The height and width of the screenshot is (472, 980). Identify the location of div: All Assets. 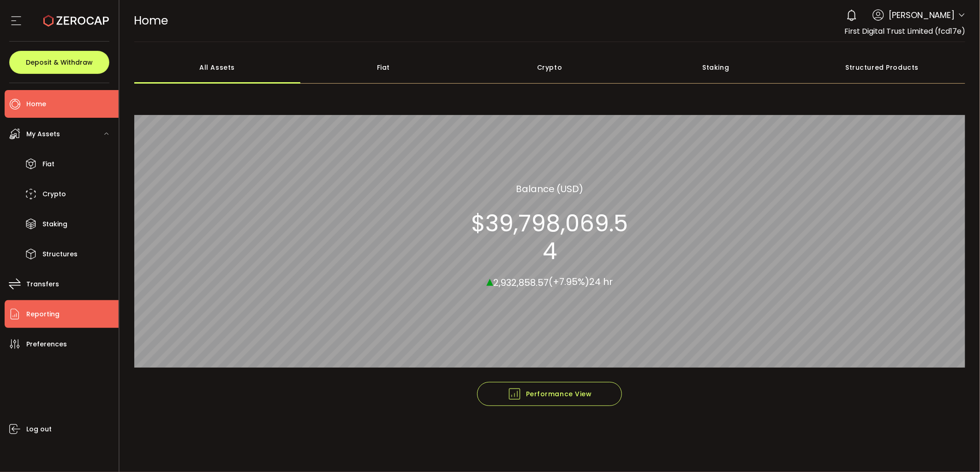
(218, 67).